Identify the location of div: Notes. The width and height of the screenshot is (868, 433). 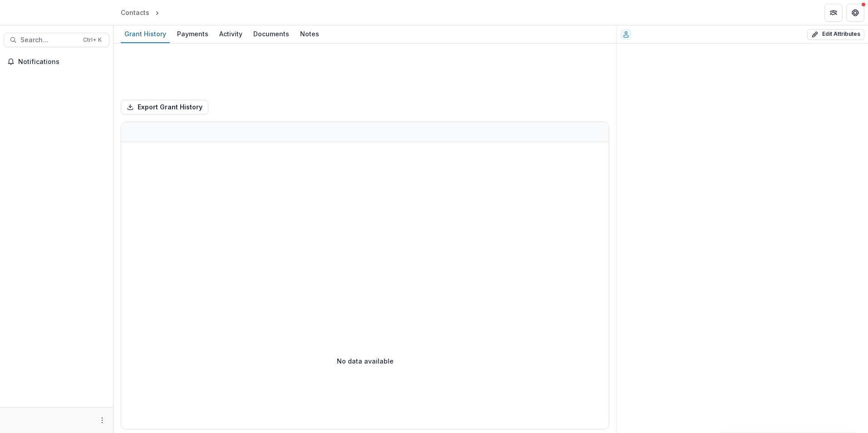
(309, 34).